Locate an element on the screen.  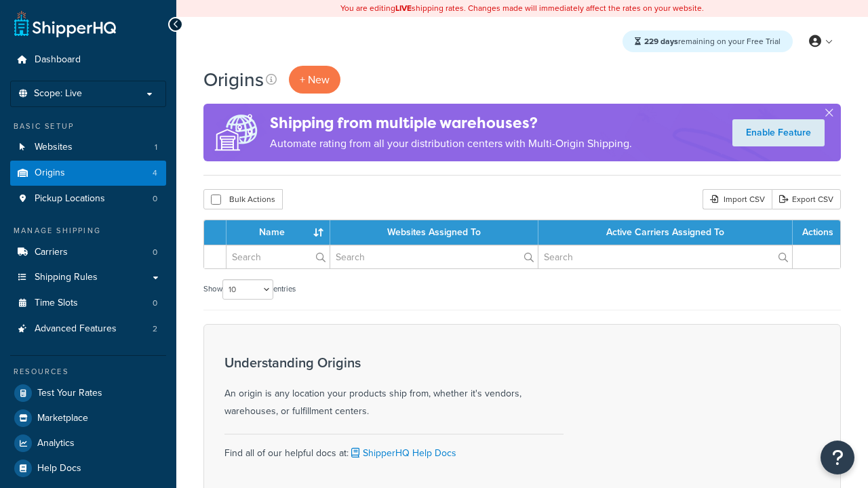
span: Help Docs is located at coordinates (59, 469).